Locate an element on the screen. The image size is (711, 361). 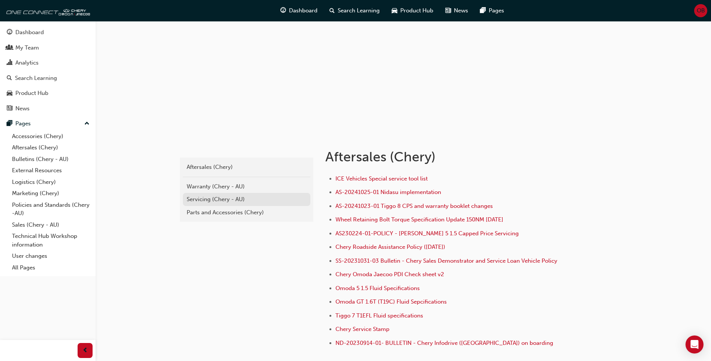
button: Pages is located at coordinates (48, 123).